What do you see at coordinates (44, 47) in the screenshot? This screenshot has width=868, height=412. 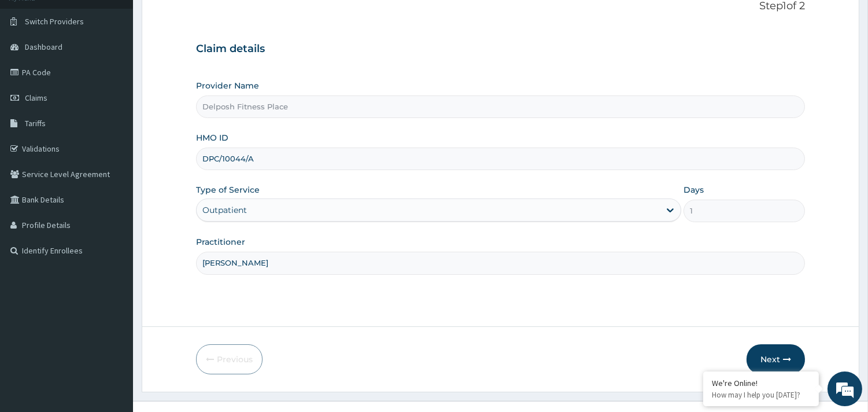 I see `span: Dashboard` at bounding box center [44, 47].